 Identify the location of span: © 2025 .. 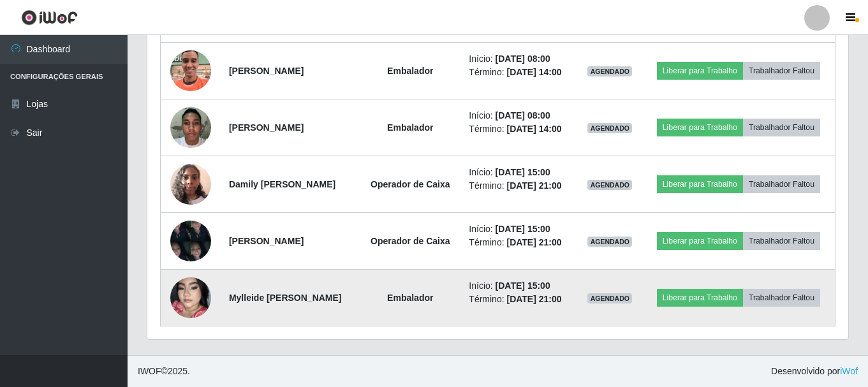
(164, 371).